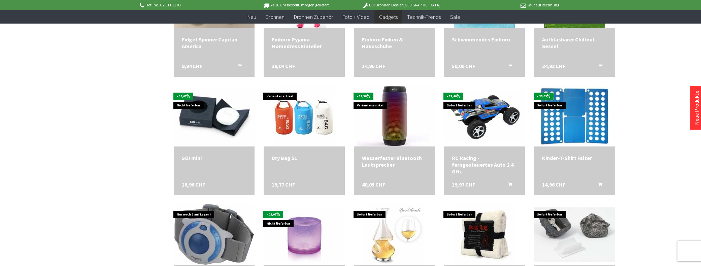 The image size is (701, 266). Describe the element at coordinates (464, 66) in the screenshot. I see `span: 50,09 CHF` at that location.